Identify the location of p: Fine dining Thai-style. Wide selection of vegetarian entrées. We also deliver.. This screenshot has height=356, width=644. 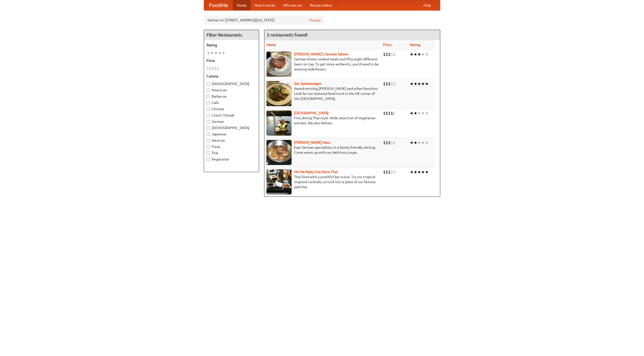
(323, 120).